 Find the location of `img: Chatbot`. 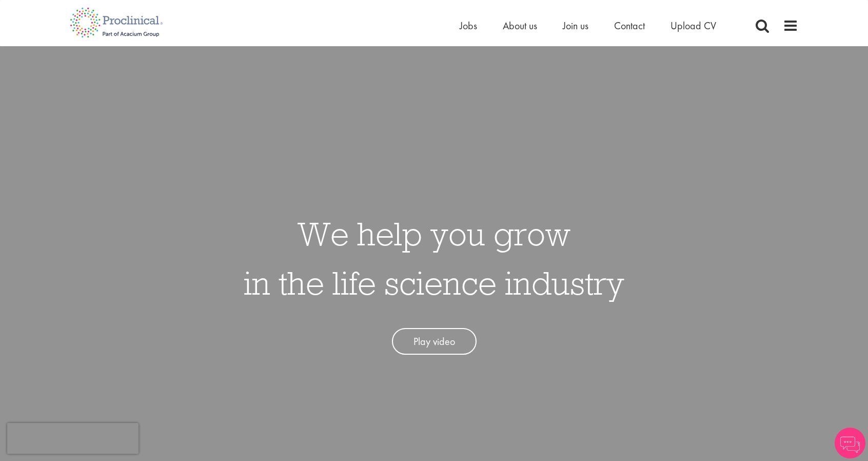

img: Chatbot is located at coordinates (850, 443).